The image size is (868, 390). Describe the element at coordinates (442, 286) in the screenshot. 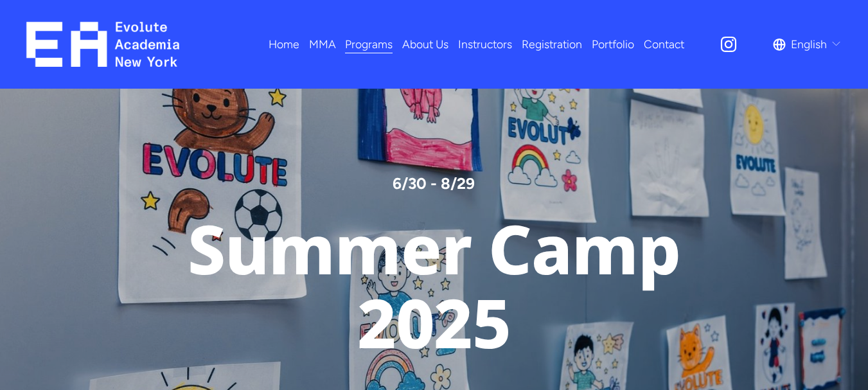

I see `span: Summer Camp 2025` at that location.